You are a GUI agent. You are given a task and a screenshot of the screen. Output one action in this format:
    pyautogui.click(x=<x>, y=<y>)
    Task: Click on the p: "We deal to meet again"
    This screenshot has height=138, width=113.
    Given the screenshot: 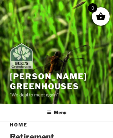 What is the action you would take?
    pyautogui.click(x=57, y=95)
    